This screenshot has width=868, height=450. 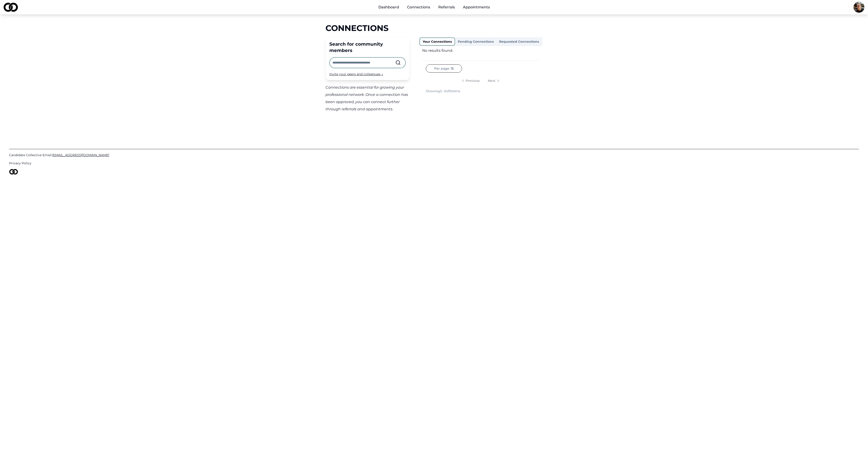 What do you see at coordinates (444, 68) in the screenshot?
I see `button: Per page:15` at bounding box center [444, 68].